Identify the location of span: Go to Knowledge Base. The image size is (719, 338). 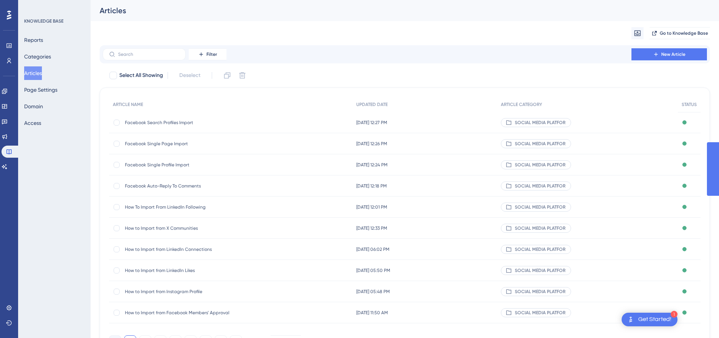
(684, 33).